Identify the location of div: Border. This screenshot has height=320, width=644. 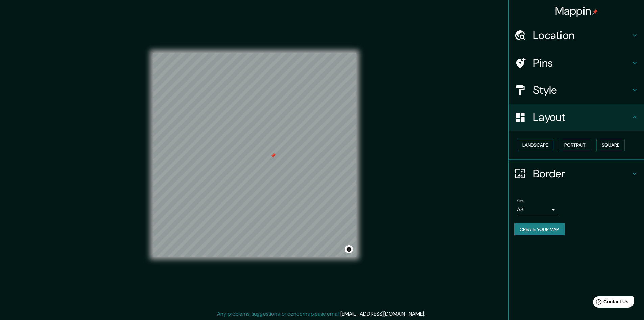
(576, 174).